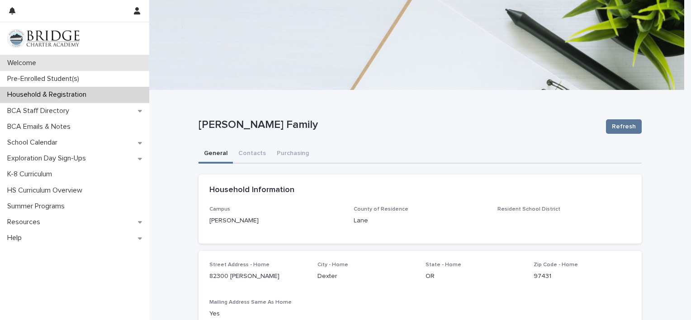 Image resolution: width=691 pixels, height=320 pixels. Describe the element at coordinates (38, 206) in the screenshot. I see `p: Summer Programs` at that location.